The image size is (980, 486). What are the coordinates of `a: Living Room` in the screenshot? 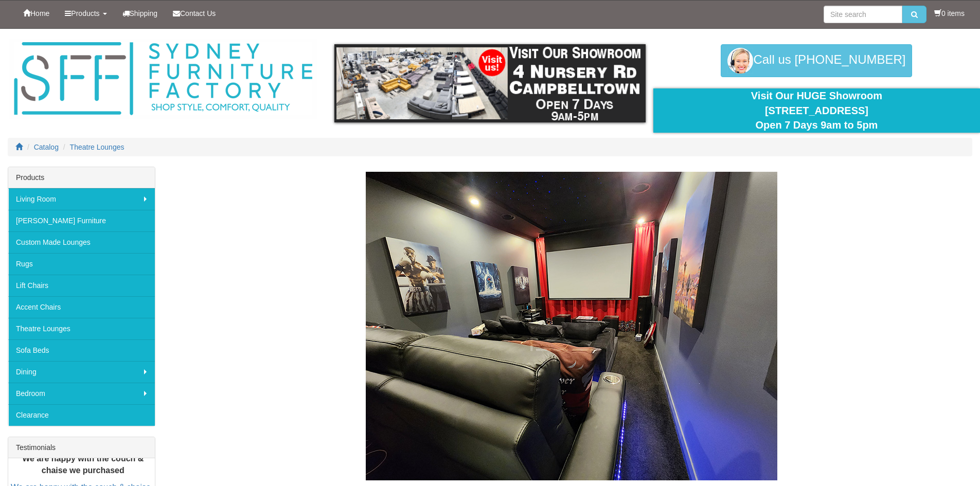 It's located at (81, 199).